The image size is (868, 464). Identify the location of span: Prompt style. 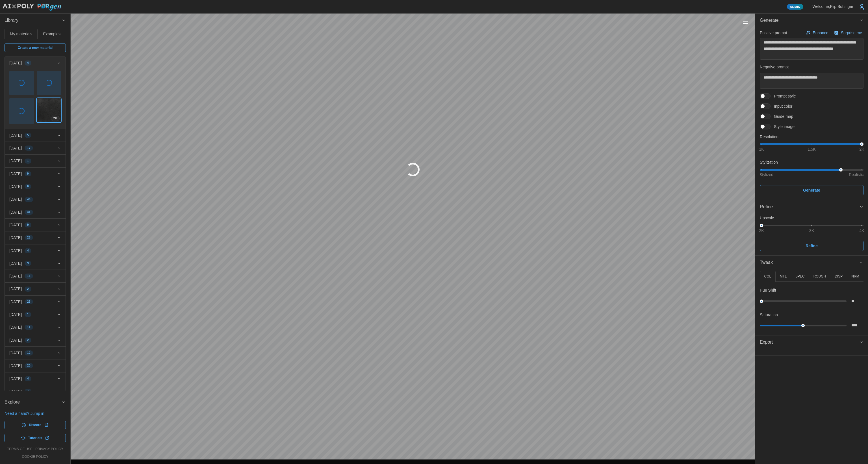
(783, 96).